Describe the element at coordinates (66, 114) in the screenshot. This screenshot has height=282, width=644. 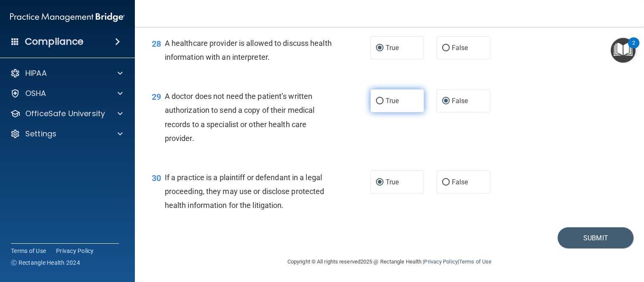
I see `a: OfficeSafe University` at that location.